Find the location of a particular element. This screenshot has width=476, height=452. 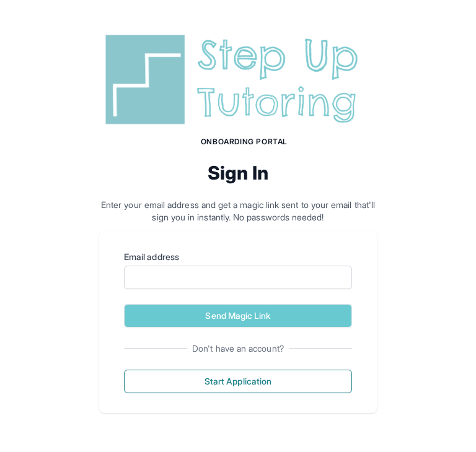

label: Email address is located at coordinates (238, 257).